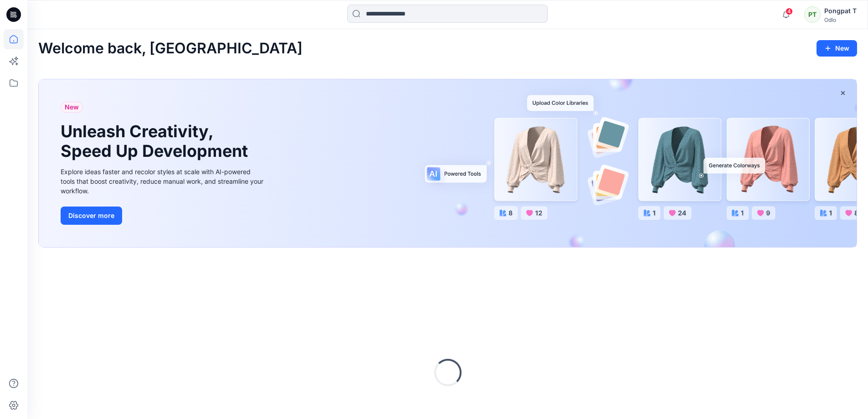 This screenshot has width=868, height=419. What do you see at coordinates (840, 11) in the screenshot?
I see `div: Pongpat T` at bounding box center [840, 11].